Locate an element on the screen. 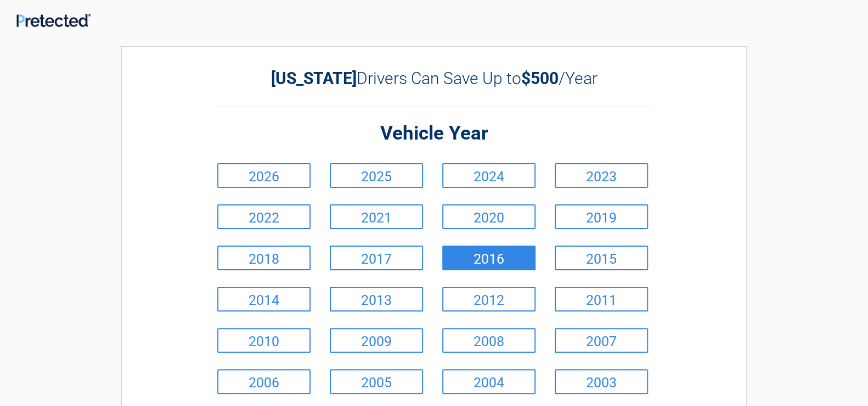 This screenshot has width=868, height=406. a: 2010 is located at coordinates (264, 340).